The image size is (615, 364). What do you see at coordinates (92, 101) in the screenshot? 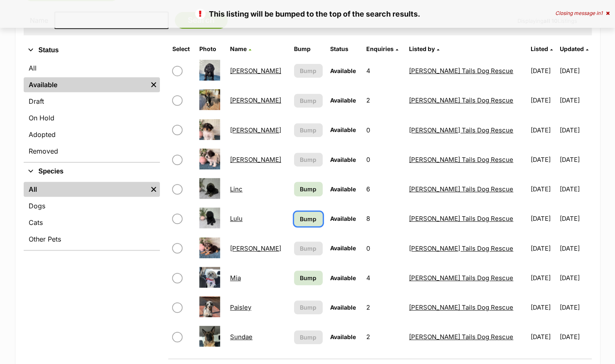
I see `a: Draft` at bounding box center [92, 101].